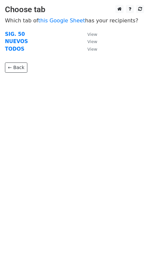 This screenshot has height=270, width=149. What do you see at coordinates (74, 10) in the screenshot?
I see `h3: Choose tab` at bounding box center [74, 10].